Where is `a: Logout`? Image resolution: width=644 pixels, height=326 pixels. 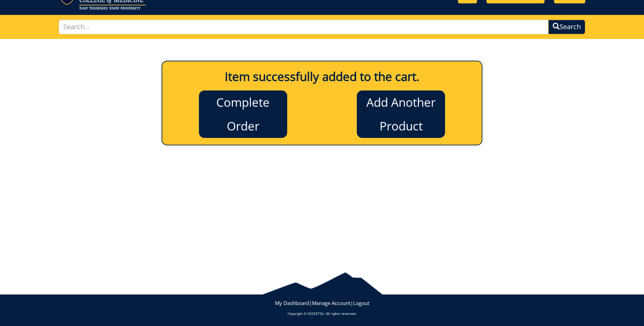
a: Logout is located at coordinates (361, 303).